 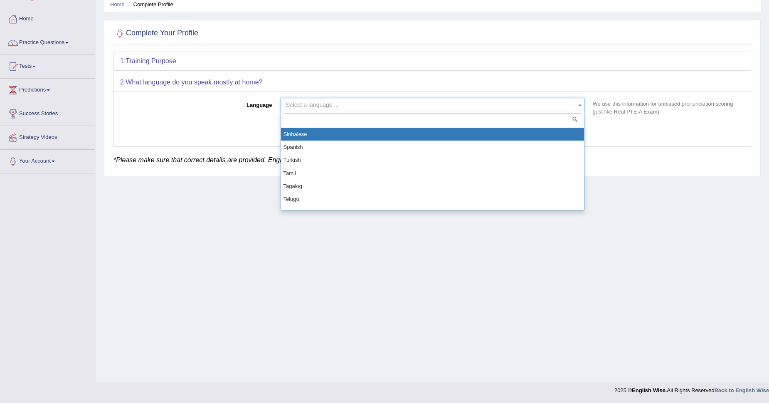 I want to click on a: Predictions, so click(x=48, y=89).